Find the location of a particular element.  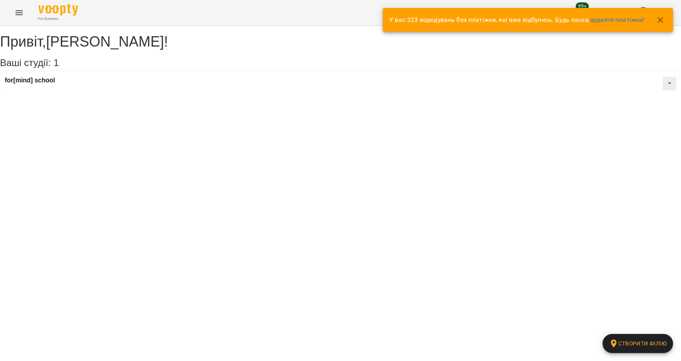

a: for[mind] school is located at coordinates (30, 80).